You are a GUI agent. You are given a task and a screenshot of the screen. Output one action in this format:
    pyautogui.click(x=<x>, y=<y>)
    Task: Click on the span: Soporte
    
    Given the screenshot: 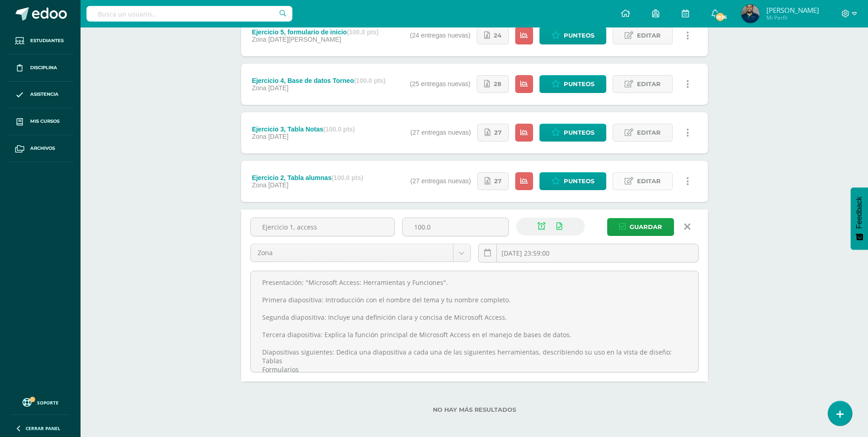 What is the action you would take?
    pyautogui.click(x=48, y=403)
    